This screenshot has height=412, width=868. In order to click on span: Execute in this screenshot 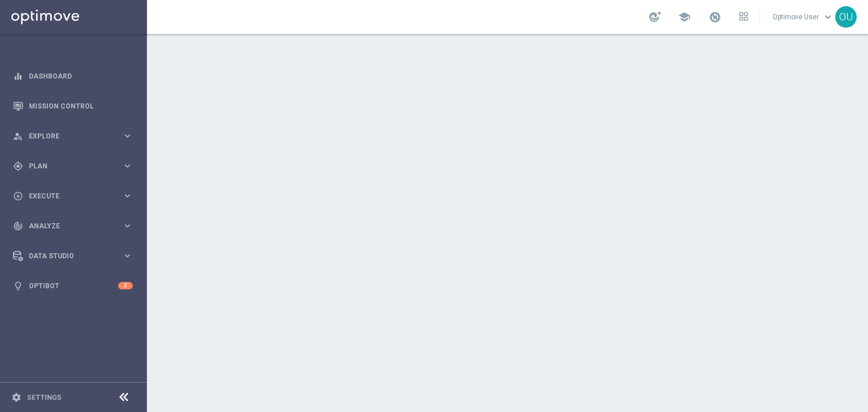, I will do `click(75, 196)`.